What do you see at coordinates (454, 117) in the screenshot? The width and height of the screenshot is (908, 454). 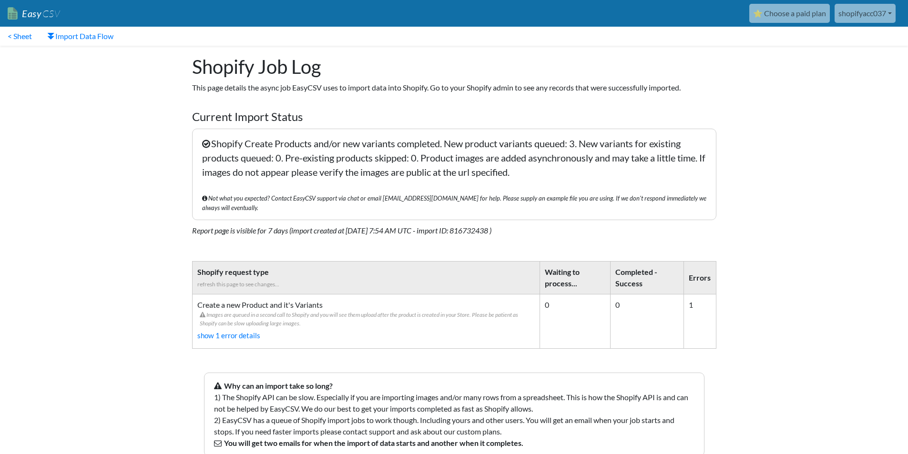 I see `h4: Current Import Status` at bounding box center [454, 117].